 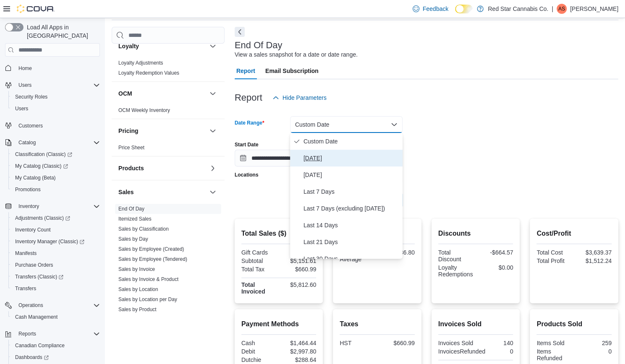 What do you see at coordinates (259, 343) in the screenshot?
I see `div: Cash` at bounding box center [259, 343].